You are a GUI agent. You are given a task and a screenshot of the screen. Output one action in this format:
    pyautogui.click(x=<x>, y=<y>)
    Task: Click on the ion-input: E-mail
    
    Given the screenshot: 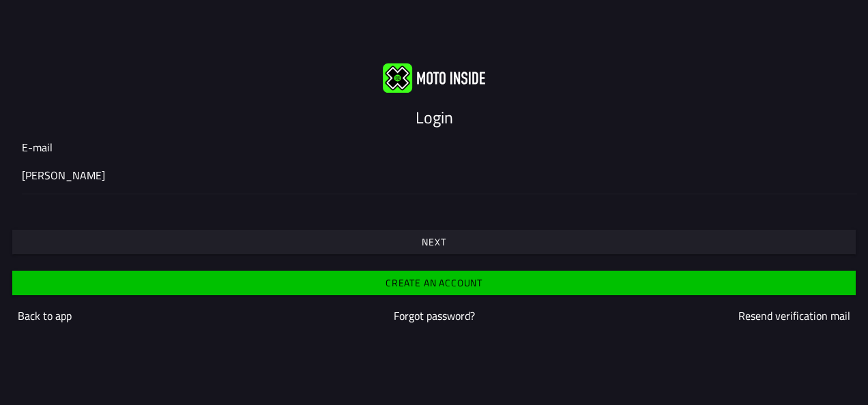 What is the action you would take?
    pyautogui.click(x=434, y=166)
    